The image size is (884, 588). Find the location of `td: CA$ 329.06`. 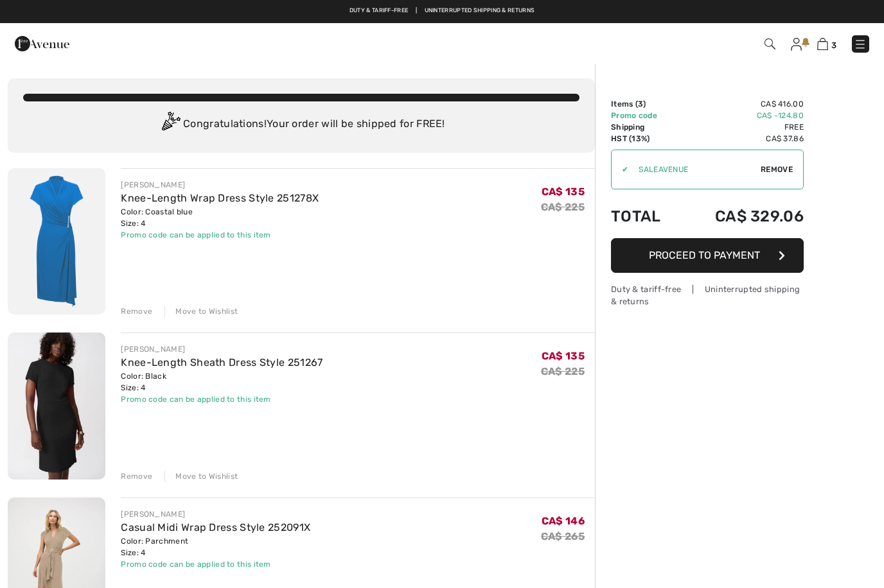

td: CA$ 329.06 is located at coordinates (742, 216).